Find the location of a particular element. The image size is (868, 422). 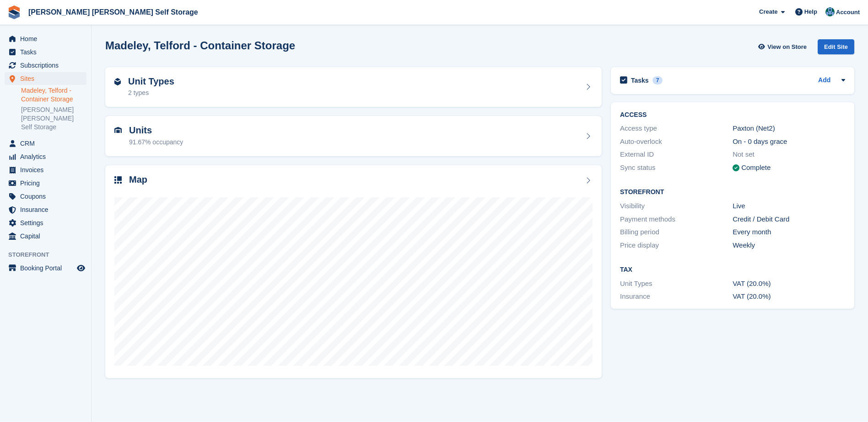

h2: Madeley, Telford - Container Storage is located at coordinates (200, 46).